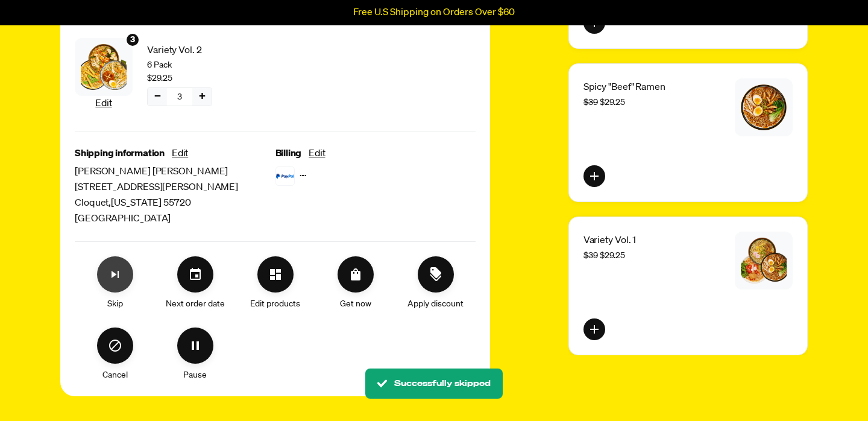  What do you see at coordinates (435, 303) in the screenshot?
I see `span: Apply discount` at bounding box center [435, 303].